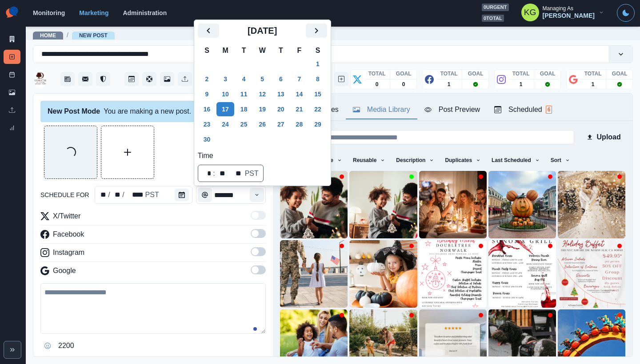  What do you see at coordinates (207, 79) in the screenshot?
I see `button: Sunday, November 2, 2025` at bounding box center [207, 79].